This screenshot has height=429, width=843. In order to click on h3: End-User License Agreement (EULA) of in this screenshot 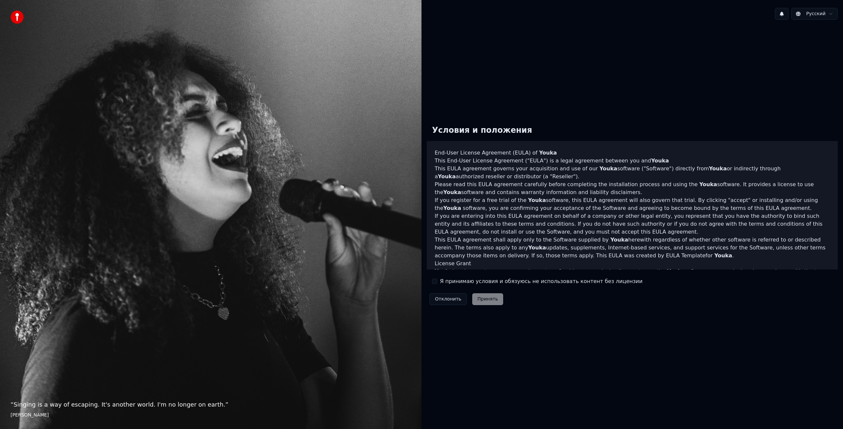, I will do `click(632, 153)`.